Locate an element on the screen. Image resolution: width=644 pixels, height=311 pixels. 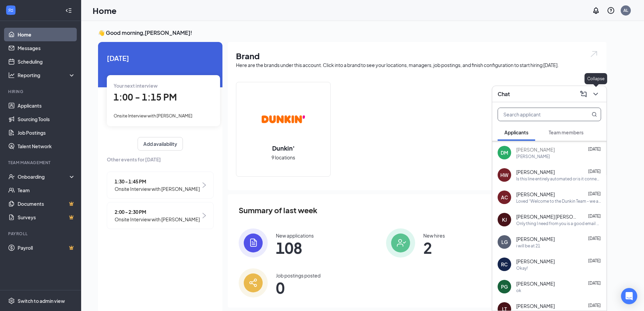
a: Applicants is located at coordinates (47, 106).